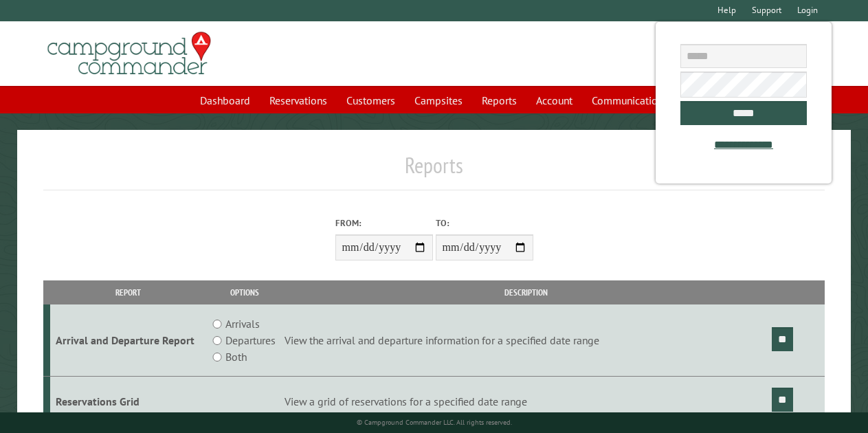 This screenshot has width=868, height=433. I want to click on td: Reservations Grid, so click(129, 401).